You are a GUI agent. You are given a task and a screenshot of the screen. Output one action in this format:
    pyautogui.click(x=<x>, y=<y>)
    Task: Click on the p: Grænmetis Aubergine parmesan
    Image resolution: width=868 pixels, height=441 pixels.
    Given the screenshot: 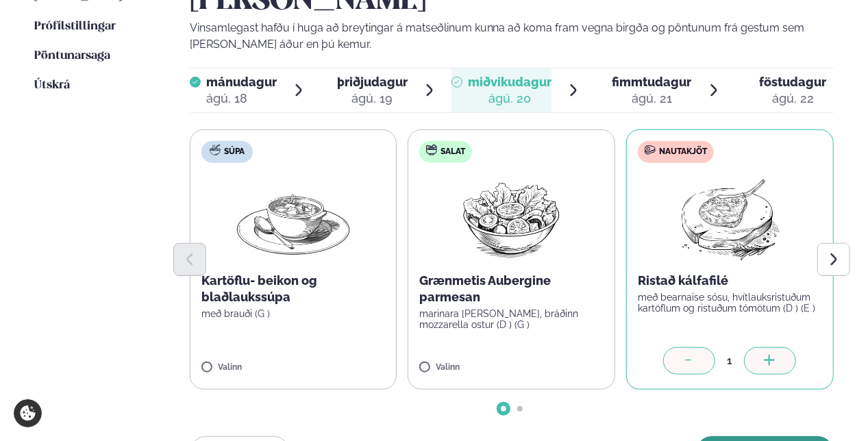 What is the action you would take?
    pyautogui.click(x=511, y=289)
    